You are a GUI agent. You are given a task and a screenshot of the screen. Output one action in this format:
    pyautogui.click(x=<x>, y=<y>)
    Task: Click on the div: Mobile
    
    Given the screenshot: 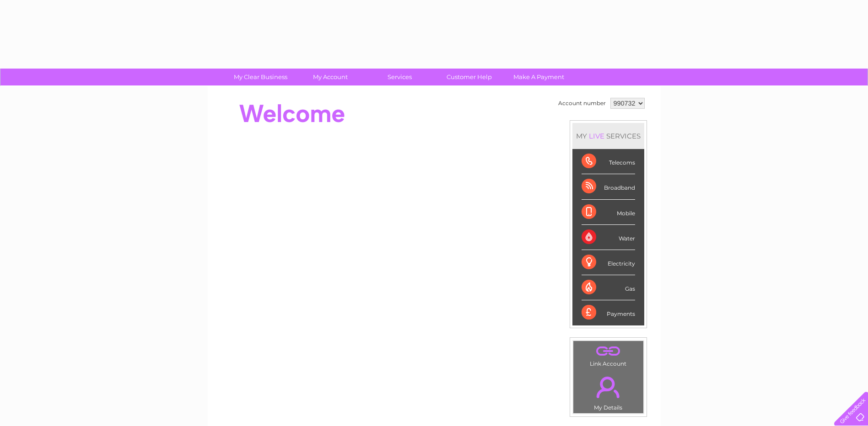 What is the action you would take?
    pyautogui.click(x=608, y=212)
    